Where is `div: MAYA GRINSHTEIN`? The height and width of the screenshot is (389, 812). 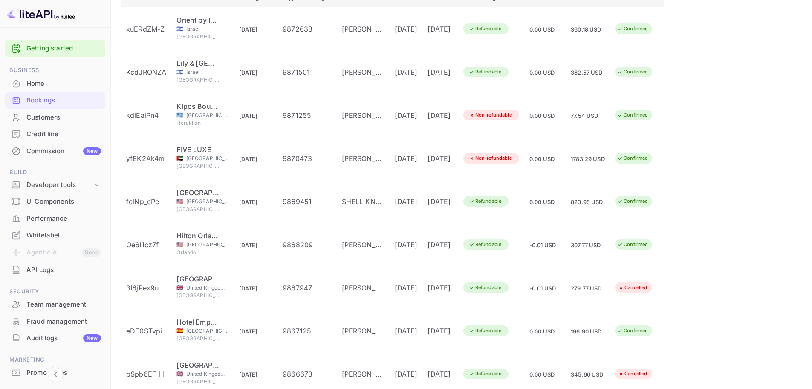
div: MAYA GRINSHTEIN is located at coordinates (363, 29).